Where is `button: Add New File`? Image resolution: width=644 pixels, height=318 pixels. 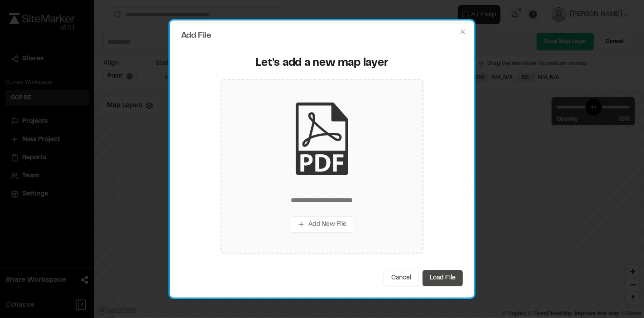
button: Add New File is located at coordinates (322, 224).